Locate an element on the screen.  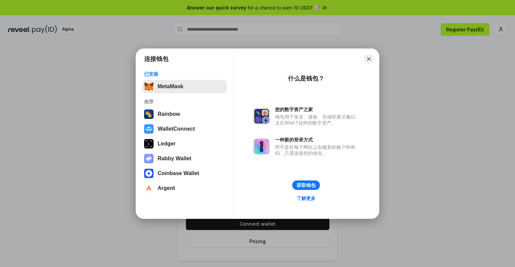
div: 已安装 is located at coordinates (184, 74).